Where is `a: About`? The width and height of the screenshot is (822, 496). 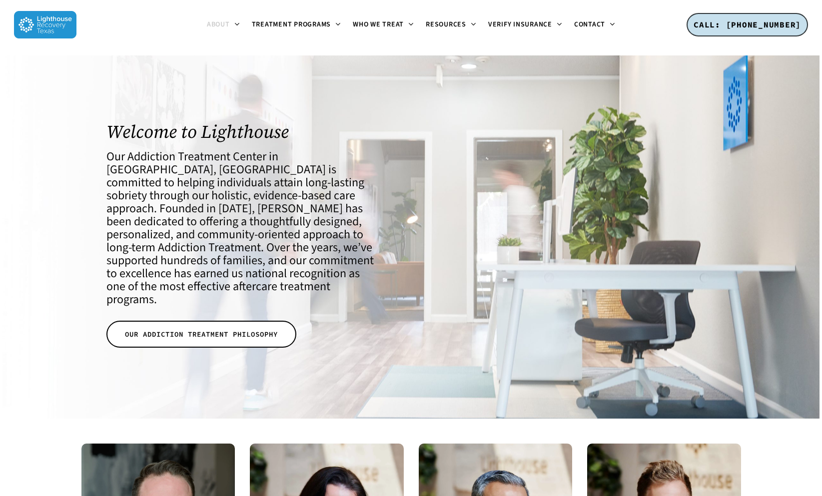
a: About is located at coordinates (223, 25).